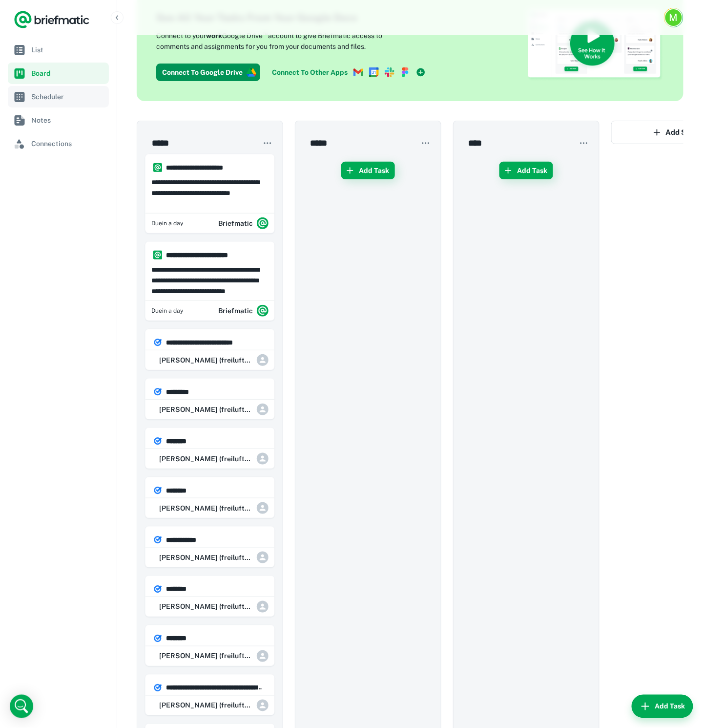 The height and width of the screenshot is (728, 703). I want to click on a: Connect To Other Apps, so click(349, 72).